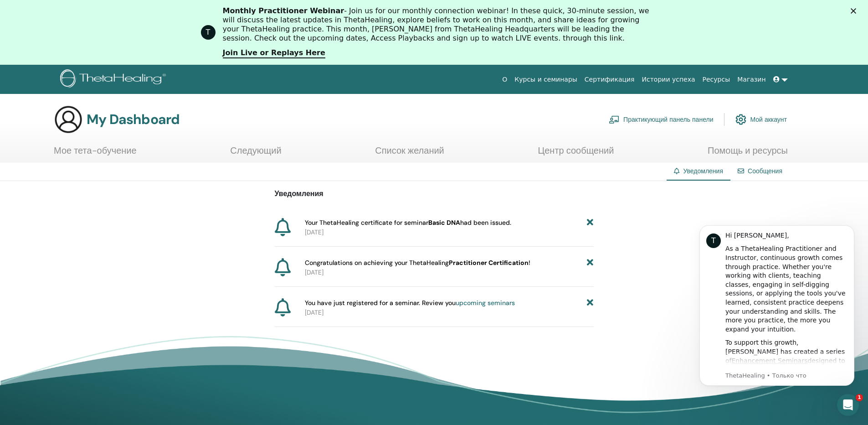  Describe the element at coordinates (418, 263) in the screenshot. I see `span: Congratulations on achieving your ThetaHealing !` at that location.